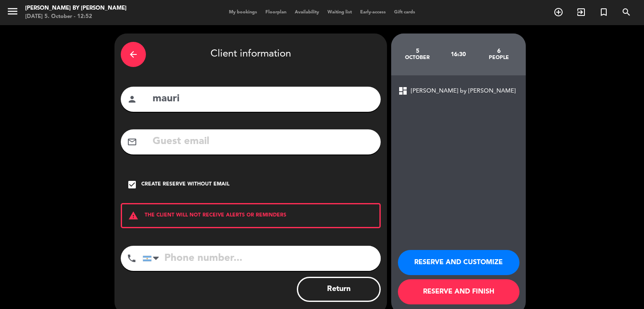 The image size is (644, 309). I want to click on input: Guest Name, so click(263, 99).